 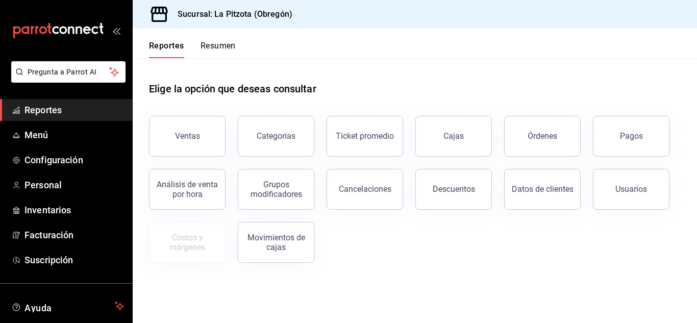 What do you see at coordinates (74, 185) in the screenshot?
I see `span: Personal` at bounding box center [74, 185].